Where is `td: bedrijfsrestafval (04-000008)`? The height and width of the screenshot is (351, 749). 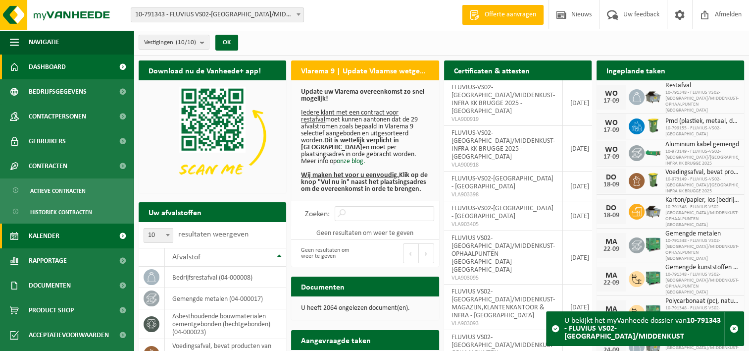
td: bedrijfsrestafval (04-000008) is located at coordinates (225, 277).